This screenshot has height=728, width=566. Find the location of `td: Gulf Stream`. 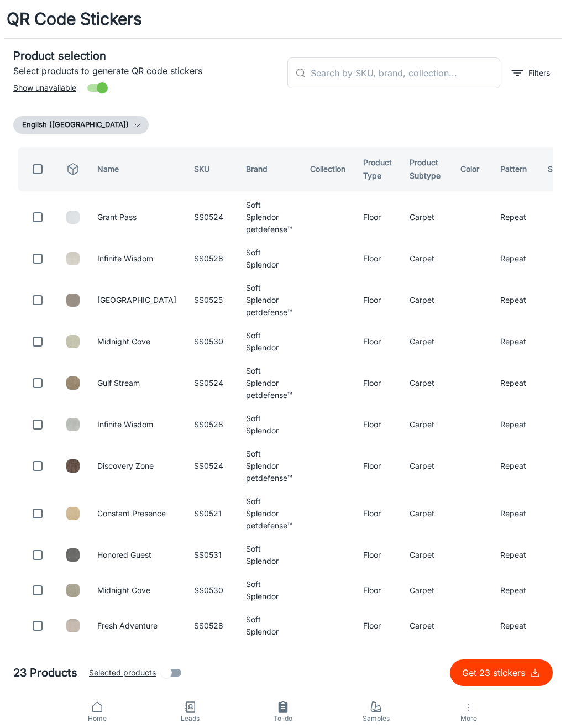

td: Gulf Stream is located at coordinates (136, 383).